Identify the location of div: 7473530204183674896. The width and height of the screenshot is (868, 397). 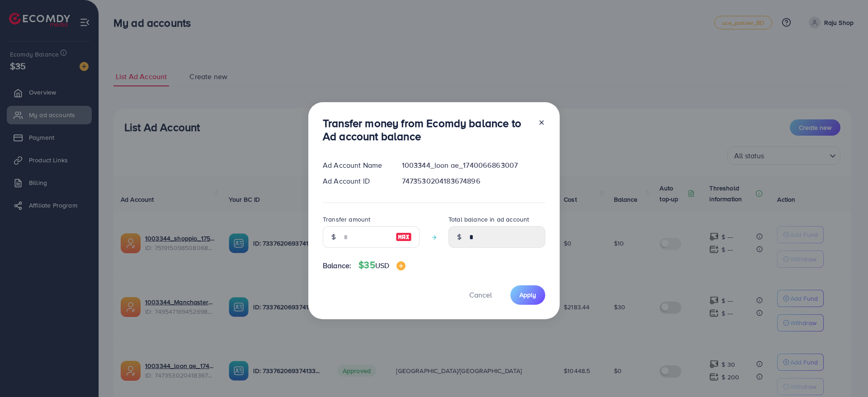
(474, 181).